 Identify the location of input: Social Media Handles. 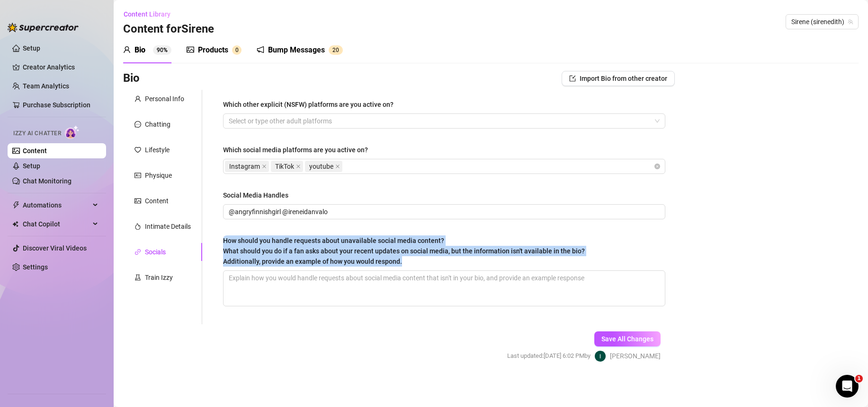
(443, 212).